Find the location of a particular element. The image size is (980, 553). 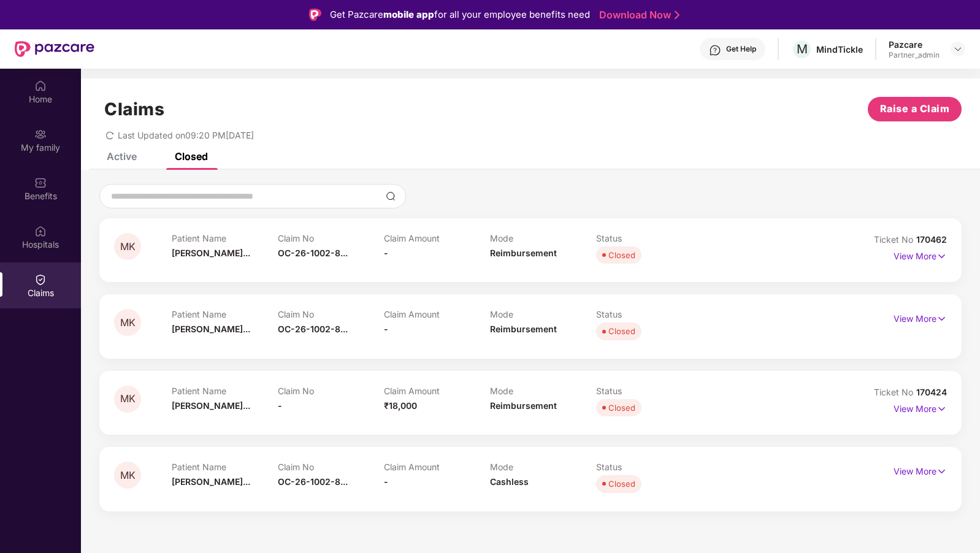

img: Logo is located at coordinates (316, 15).